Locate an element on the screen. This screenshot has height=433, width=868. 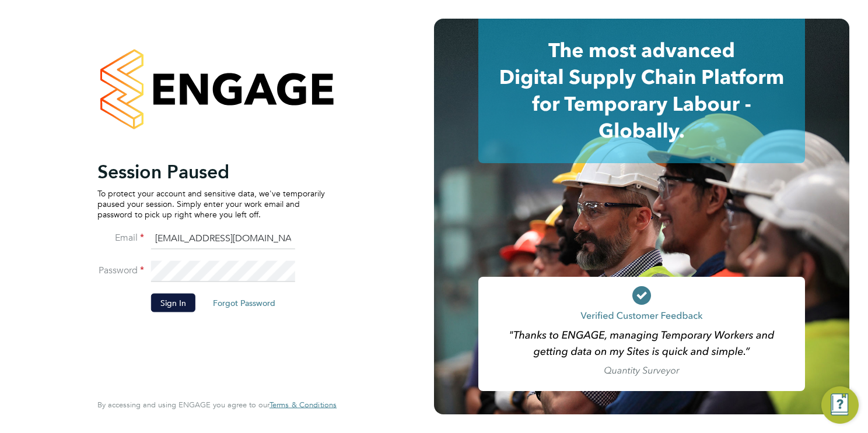
span: Terms & Conditions is located at coordinates (303, 404).